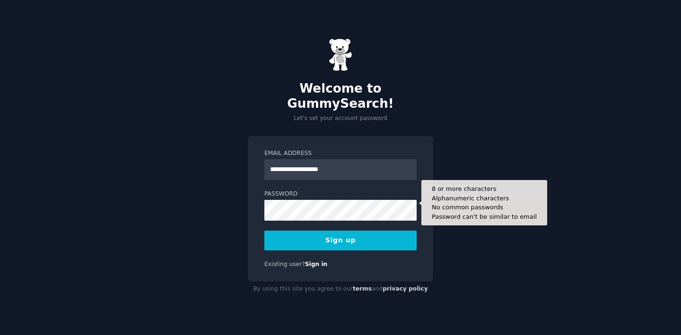  What do you see at coordinates (405, 289) in the screenshot?
I see `a: privacy policy` at bounding box center [405, 289].